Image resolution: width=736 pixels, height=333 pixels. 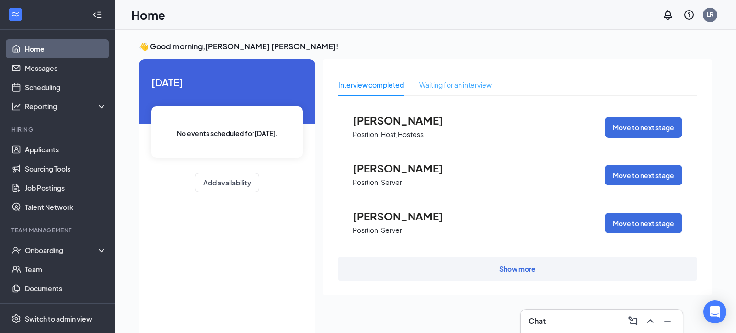 What do you see at coordinates (633, 321) in the screenshot?
I see `svg: ComposeMessage` at bounding box center [633, 321].